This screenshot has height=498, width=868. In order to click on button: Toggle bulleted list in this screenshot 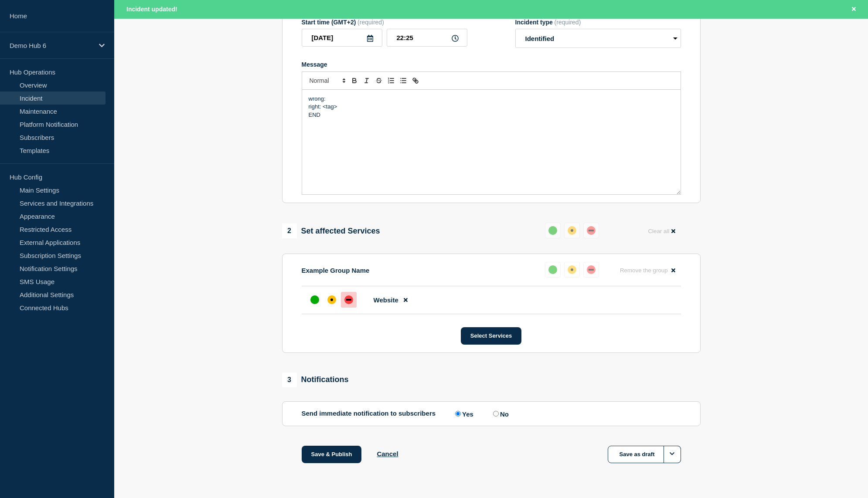, I will do `click(403, 81)`.